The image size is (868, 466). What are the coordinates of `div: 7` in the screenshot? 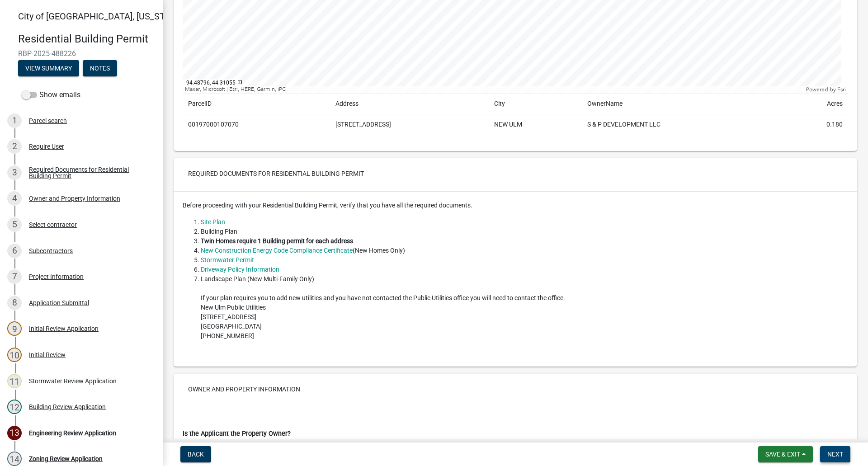 It's located at (14, 277).